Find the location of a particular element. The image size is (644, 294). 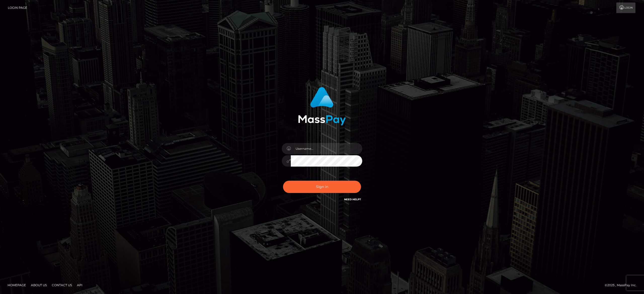

a: Contact Us is located at coordinates (62, 285).